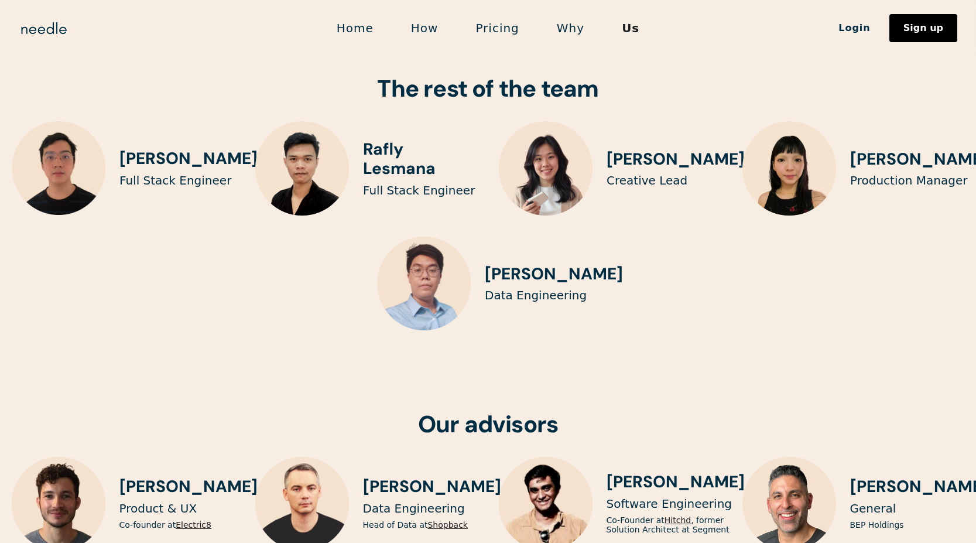 This screenshot has width=976, height=543. Describe the element at coordinates (158, 508) in the screenshot. I see `p: Product & UX` at that location.